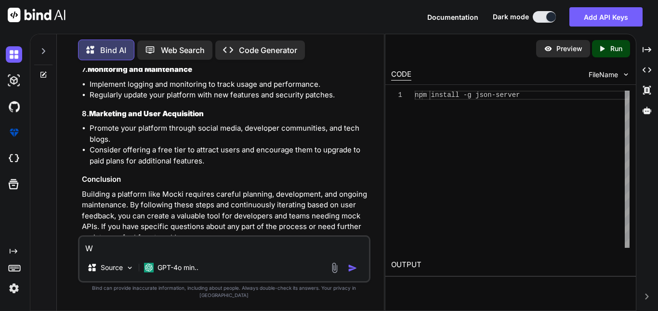  I want to click on p: Preview, so click(569, 49).